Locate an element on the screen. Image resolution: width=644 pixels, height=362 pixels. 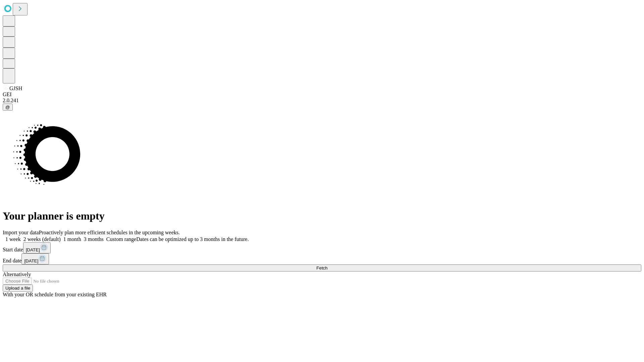
div: 2.0.241 is located at coordinates (322, 101).